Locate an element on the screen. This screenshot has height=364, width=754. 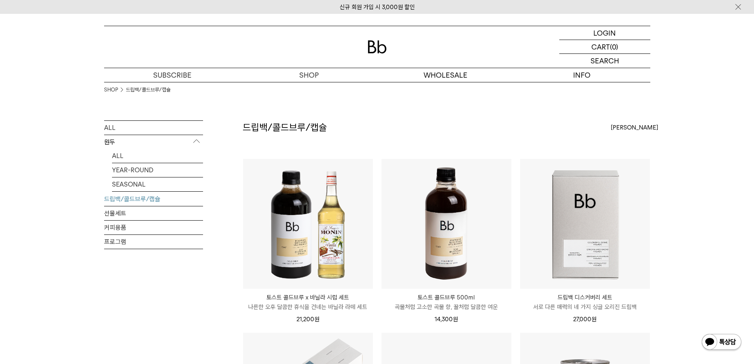
p: LOGIN is located at coordinates (604, 33).